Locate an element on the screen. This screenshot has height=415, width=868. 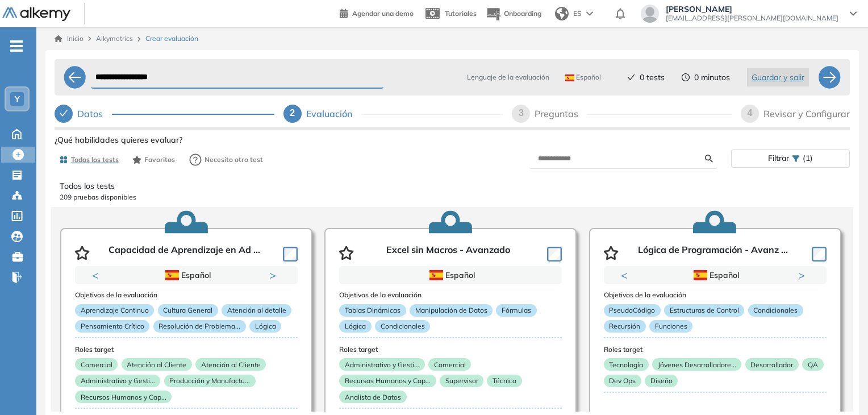
span: 0 tests is located at coordinates (652, 78).